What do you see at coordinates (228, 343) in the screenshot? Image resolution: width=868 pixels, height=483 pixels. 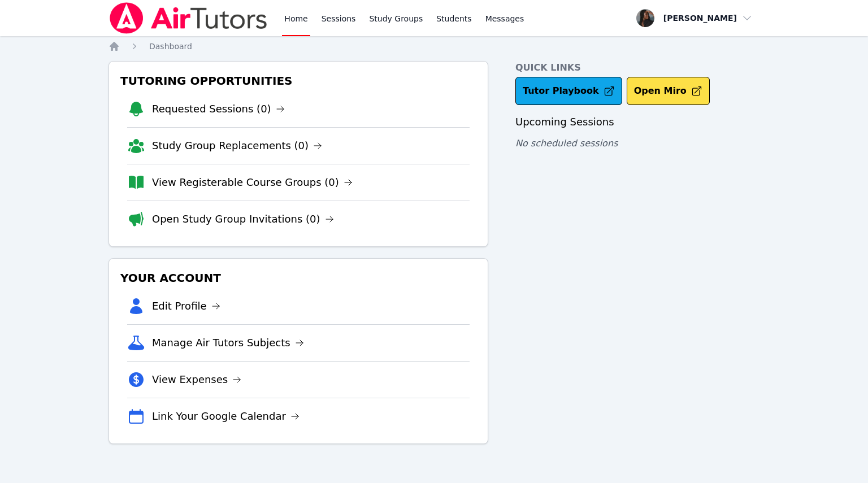 I see `a: Manage Air Tutors Subjects` at bounding box center [228, 343].